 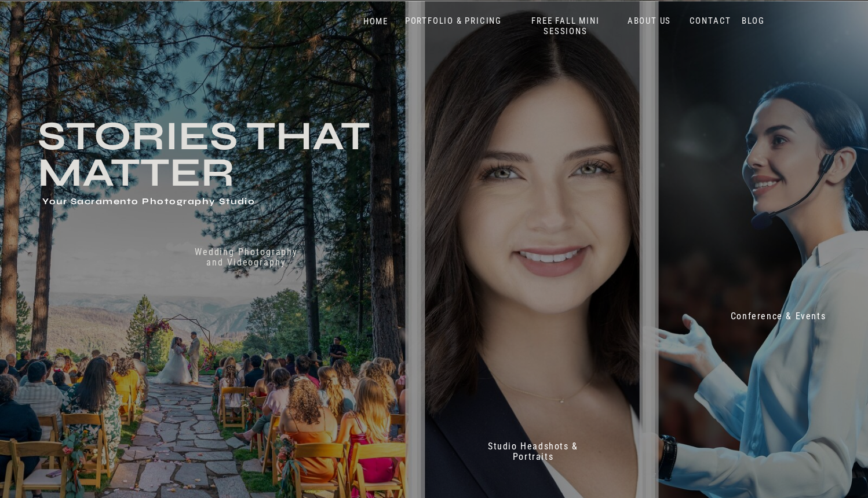 I want to click on nav: Conference & Events, so click(x=777, y=319).